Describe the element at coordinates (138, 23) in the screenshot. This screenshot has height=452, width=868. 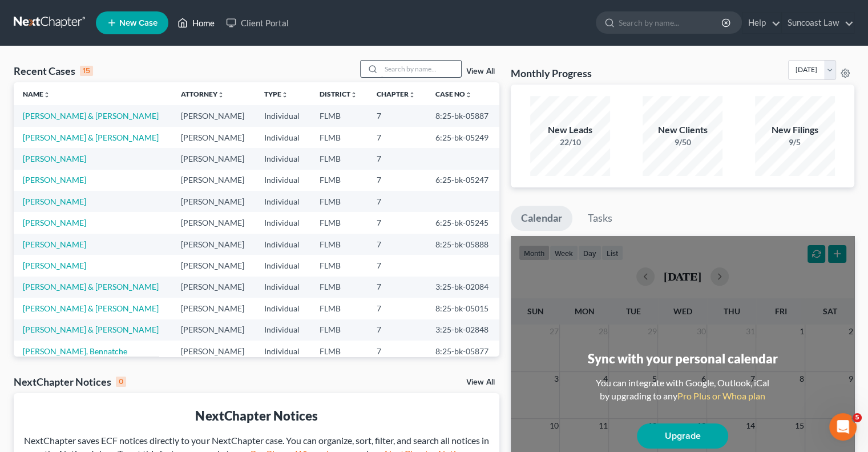
I see `span: New Case` at that location.